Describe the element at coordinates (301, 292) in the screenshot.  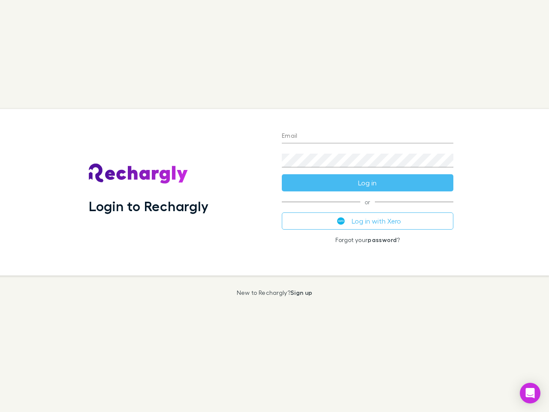
I see `a: Sign up` at that location.